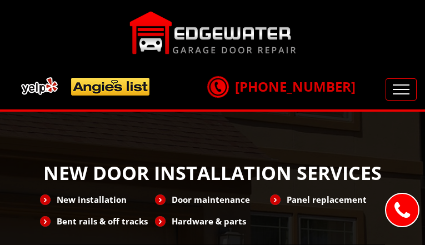  What do you see at coordinates (212, 173) in the screenshot?
I see `h1: NEW DOOR INSTALLATION SERVICES` at bounding box center [212, 173].